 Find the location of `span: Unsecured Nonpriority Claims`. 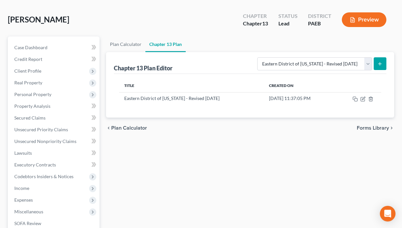

span: Unsecured Nonpriority Claims is located at coordinates (45, 141).